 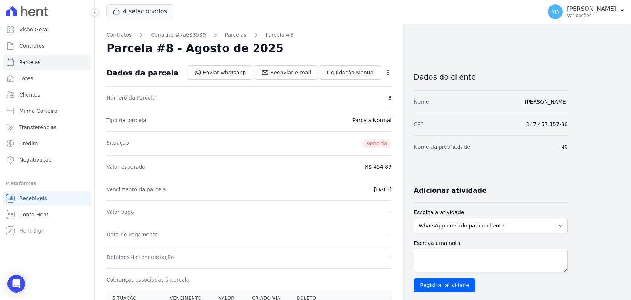 I want to click on dt: Vencimento da parcela, so click(x=136, y=189).